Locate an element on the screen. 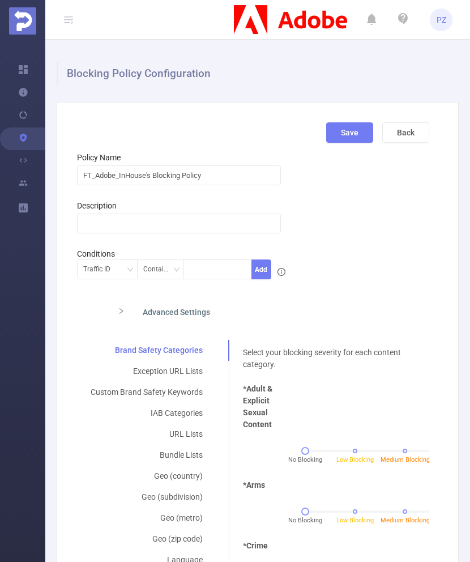 The height and width of the screenshot is (562, 470). label: Conditions is located at coordinates (96, 254).